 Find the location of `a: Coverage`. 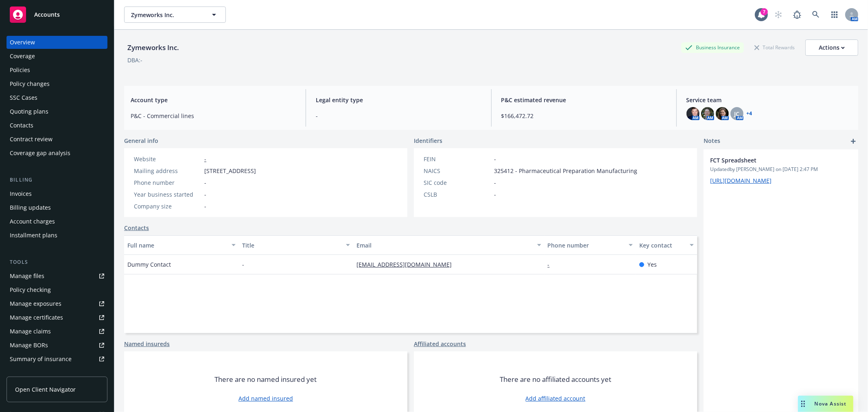

a: Coverage is located at coordinates (57, 56).